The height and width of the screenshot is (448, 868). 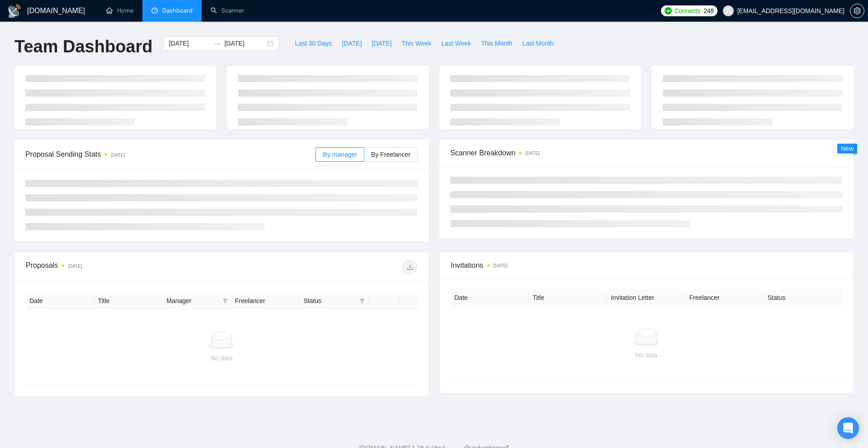 I want to click on a: homeHome, so click(x=120, y=10).